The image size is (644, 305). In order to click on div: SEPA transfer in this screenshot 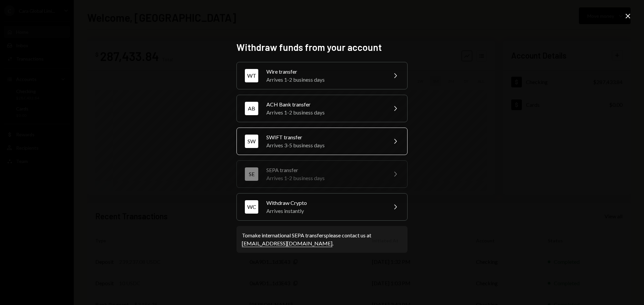, I will do `click(325, 170)`.